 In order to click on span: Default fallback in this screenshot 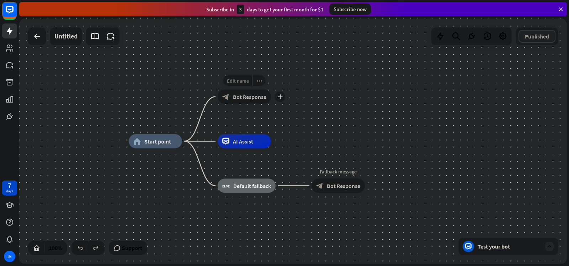, I will do `click(252, 186)`.